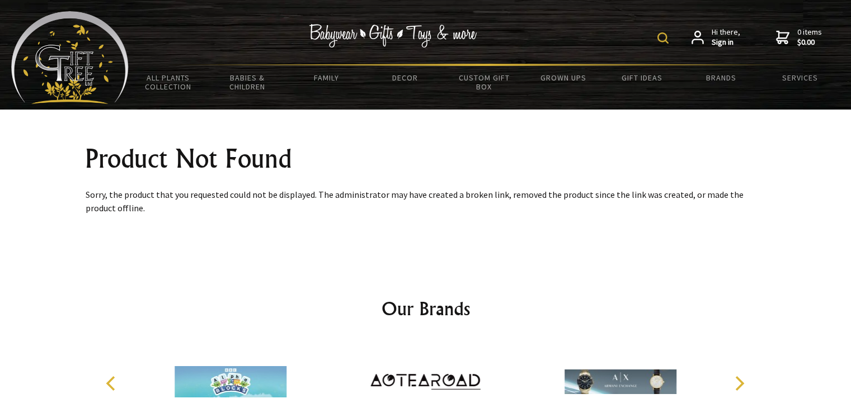  Describe the element at coordinates (405, 78) in the screenshot. I see `a: Decor` at that location.